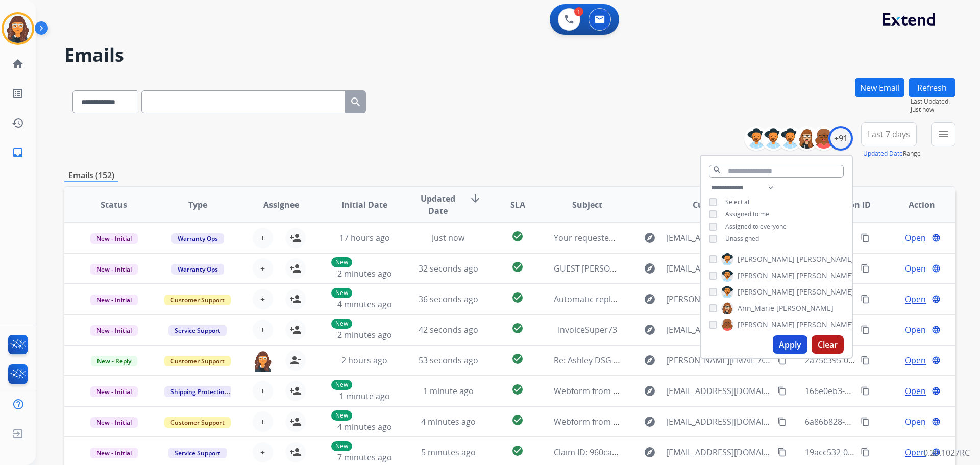 This screenshot has height=465, width=980. Describe the element at coordinates (913, 205) in the screenshot. I see `th: Action` at that location.